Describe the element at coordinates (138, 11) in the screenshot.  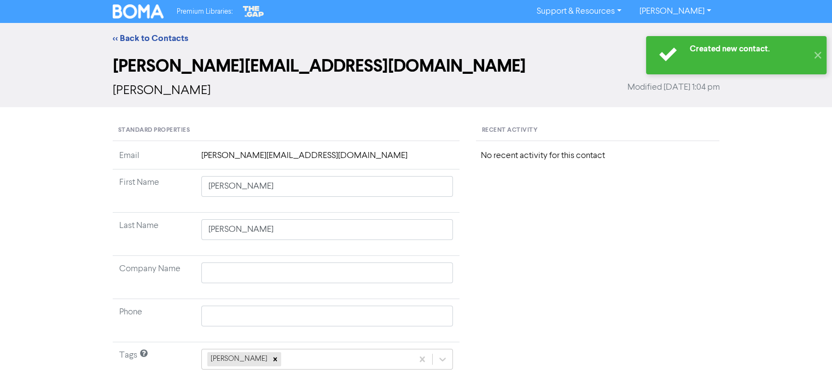
I see `img: BOMA Logo` at that location.